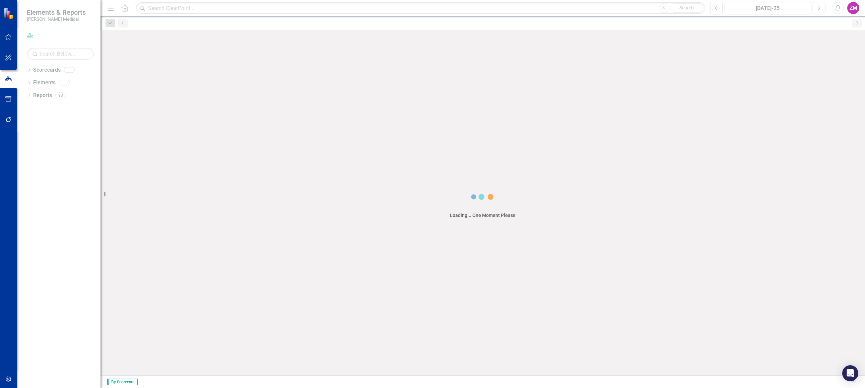 The image size is (865, 388). I want to click on div: Loading... One Moment Please, so click(483, 215).